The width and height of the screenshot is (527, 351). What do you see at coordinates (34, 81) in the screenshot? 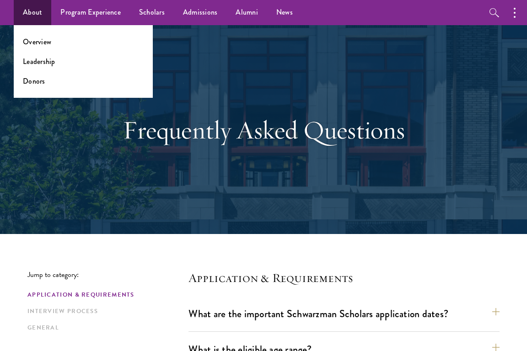
I see `a: Donors` at bounding box center [34, 81].